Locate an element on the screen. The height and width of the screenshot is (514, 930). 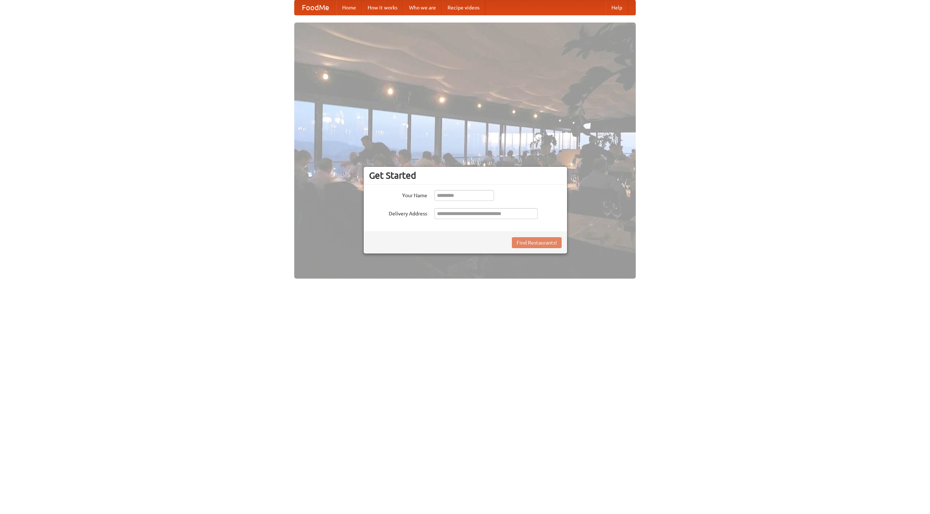
button: Find Restaurants! is located at coordinates (537, 243).